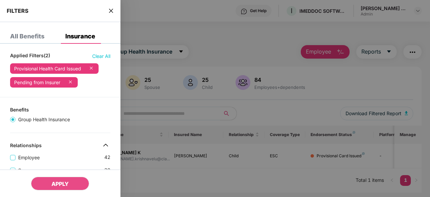  What do you see at coordinates (60, 183) in the screenshot?
I see `button: APPLY` at bounding box center [60, 183].